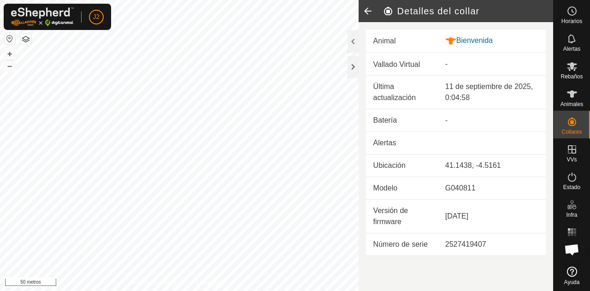  I want to click on font: Vallado Virtual, so click(397, 64).